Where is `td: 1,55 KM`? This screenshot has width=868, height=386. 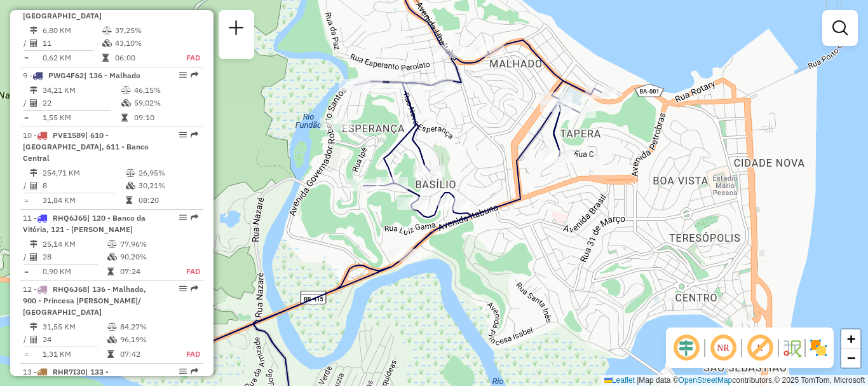 td: 1,55 KM is located at coordinates (81, 118).